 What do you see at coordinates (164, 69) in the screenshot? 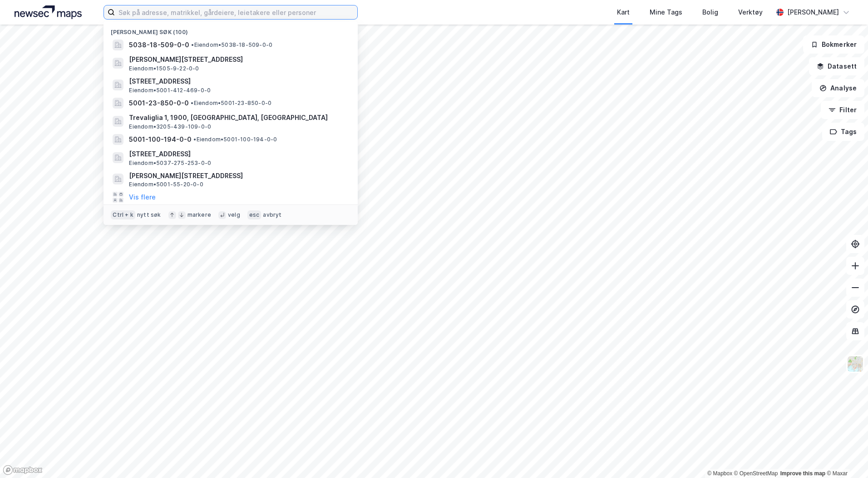
I see `span: Eiendom • 1505-9-22-0-0` at bounding box center [164, 69].